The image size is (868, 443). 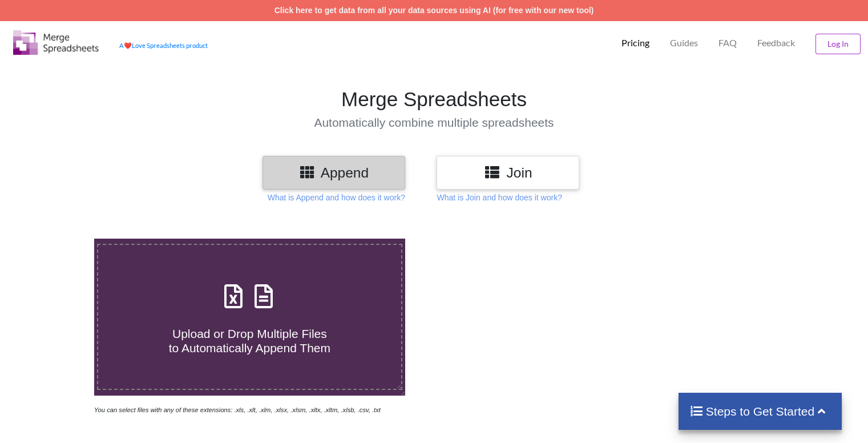 What do you see at coordinates (336, 197) in the screenshot?
I see `p: What is Append and how does it work?` at bounding box center [336, 197].